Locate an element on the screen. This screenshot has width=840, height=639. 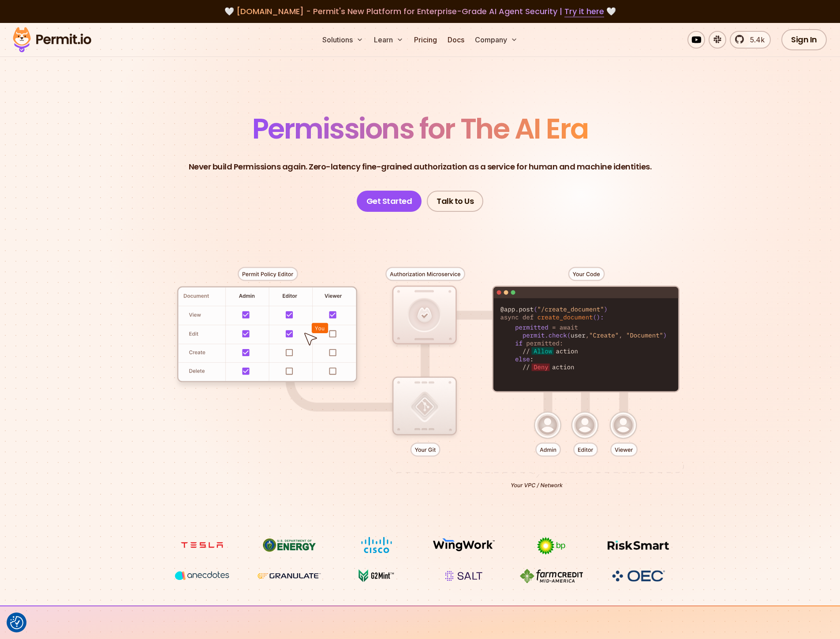
a: 5.4k is located at coordinates (751, 39).